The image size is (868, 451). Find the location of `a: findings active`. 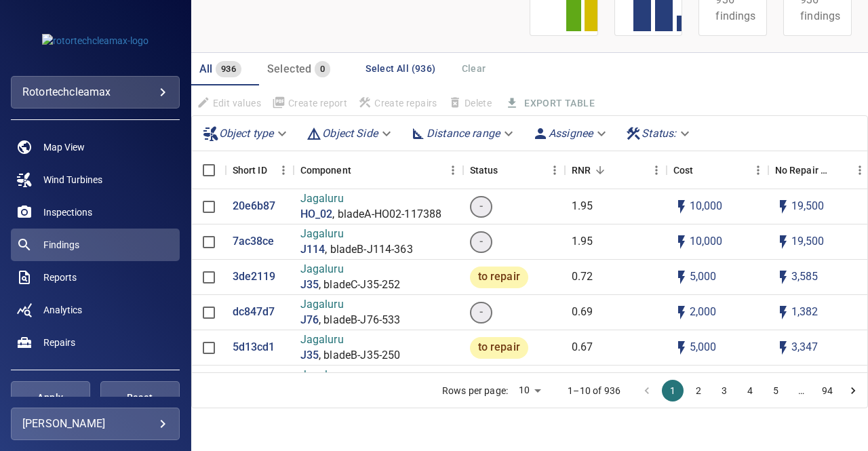

a: findings active is located at coordinates (95, 245).